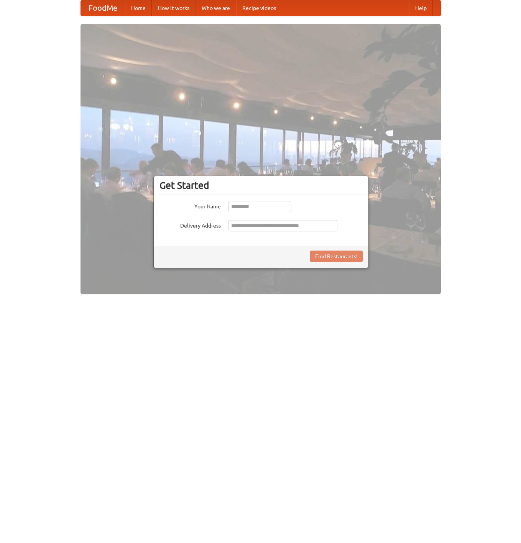  I want to click on button: Find Restaurants!, so click(336, 256).